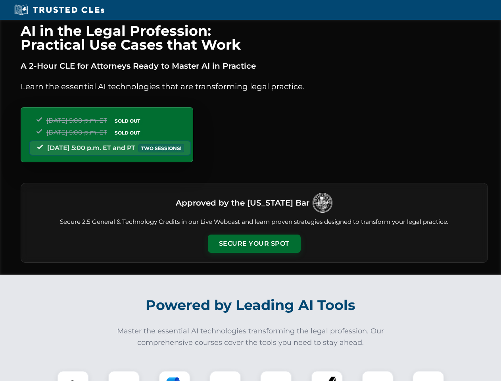  I want to click on p: Master the essential AI technologies transforming the legal profession. Our comprehensive courses..., so click(251, 337).